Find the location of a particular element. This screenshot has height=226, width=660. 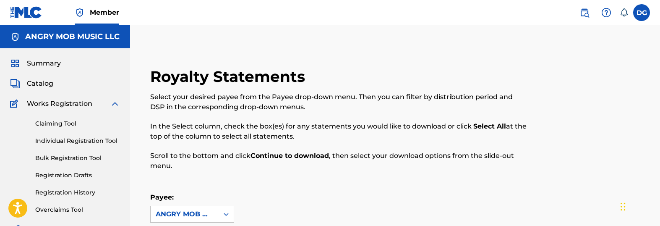

img: Works Registration is located at coordinates (16, 104).